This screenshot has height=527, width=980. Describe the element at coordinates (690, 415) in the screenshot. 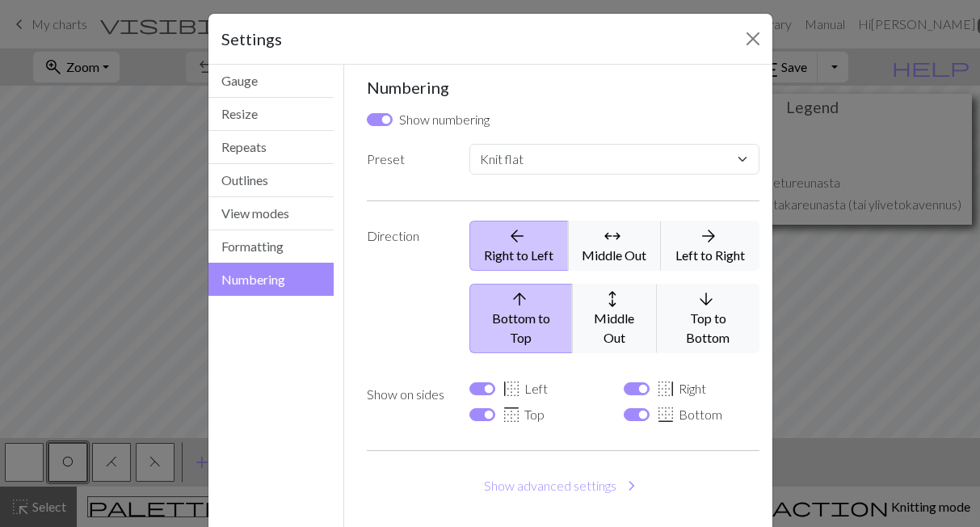

I see `label: Bottom` at that location.